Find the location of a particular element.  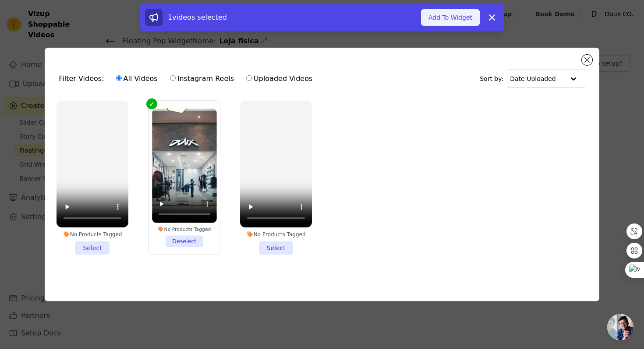

label: Uploaded Videos is located at coordinates (279, 79).